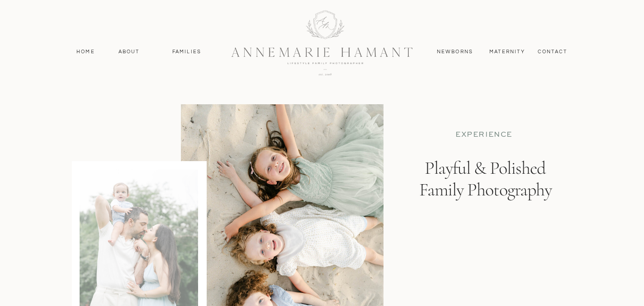 The width and height of the screenshot is (644, 306). I want to click on p: EXPERIENCE, so click(484, 135).